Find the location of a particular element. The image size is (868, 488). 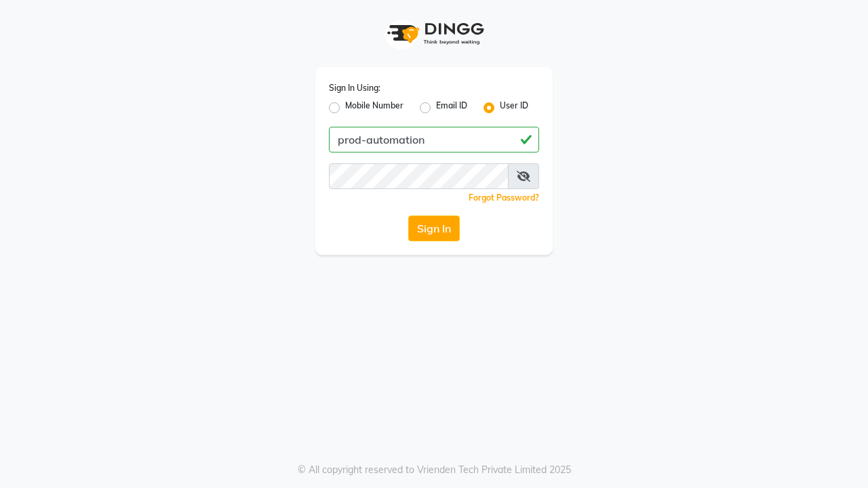

label: Email ID is located at coordinates (451, 108).